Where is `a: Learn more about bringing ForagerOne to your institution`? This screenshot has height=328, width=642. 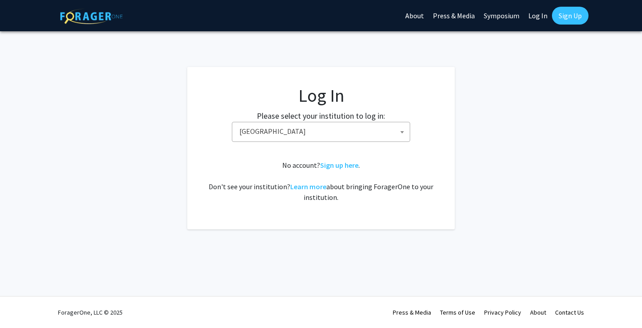
a: Learn more about bringing ForagerOne to your institution is located at coordinates (308, 186).